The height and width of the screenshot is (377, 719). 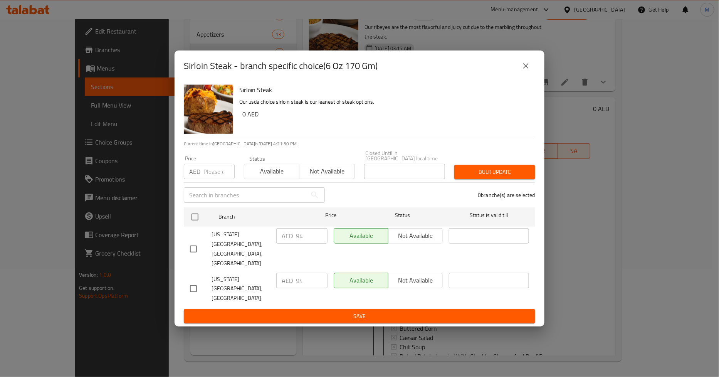 I want to click on p: 0 branche(s) are selected, so click(x=506, y=195).